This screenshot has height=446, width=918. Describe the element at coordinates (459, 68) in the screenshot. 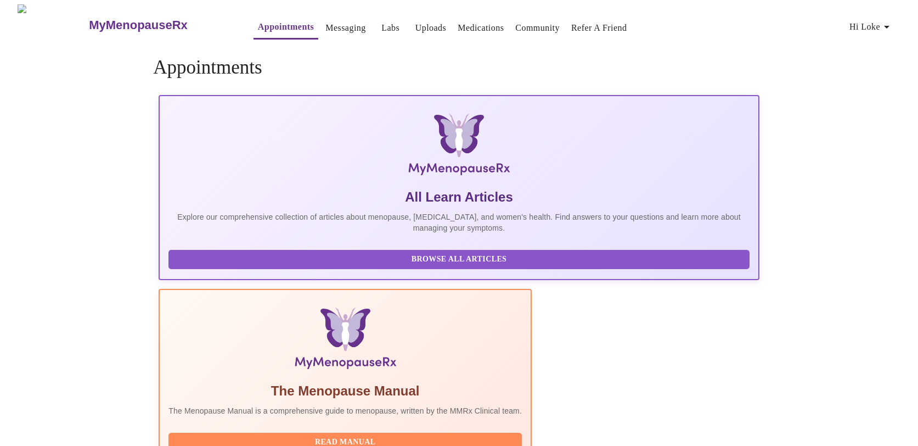

I see `h4: Appointments` at that location.